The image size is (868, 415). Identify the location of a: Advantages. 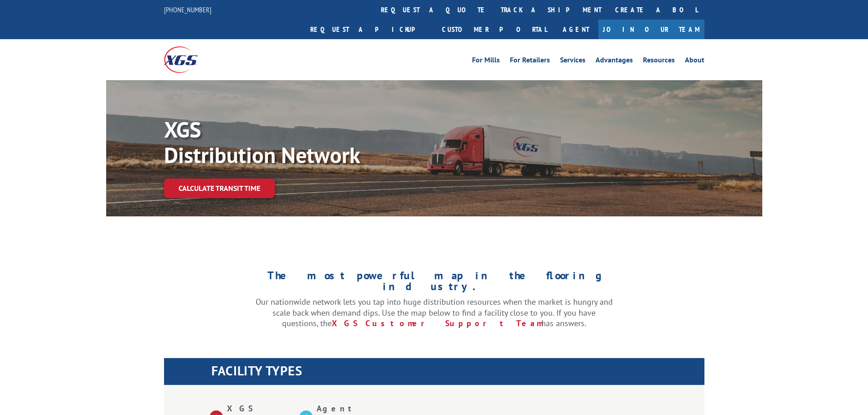
(614, 61).